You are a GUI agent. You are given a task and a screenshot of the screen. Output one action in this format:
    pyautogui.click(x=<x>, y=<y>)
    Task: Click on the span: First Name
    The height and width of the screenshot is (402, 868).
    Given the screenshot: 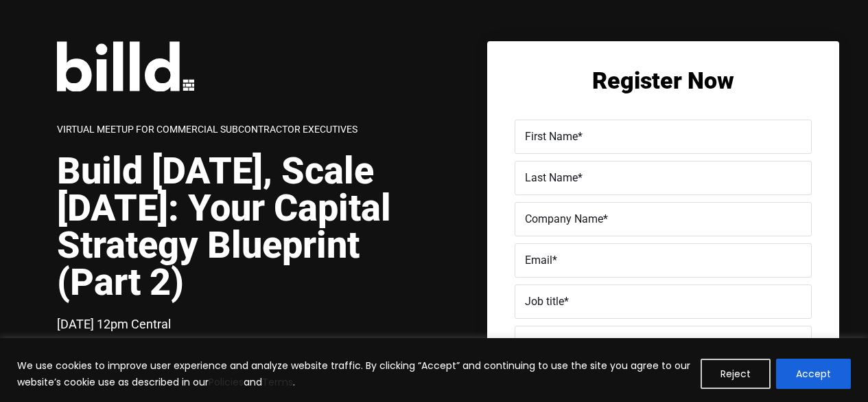 What is the action you would take?
    pyautogui.click(x=551, y=136)
    